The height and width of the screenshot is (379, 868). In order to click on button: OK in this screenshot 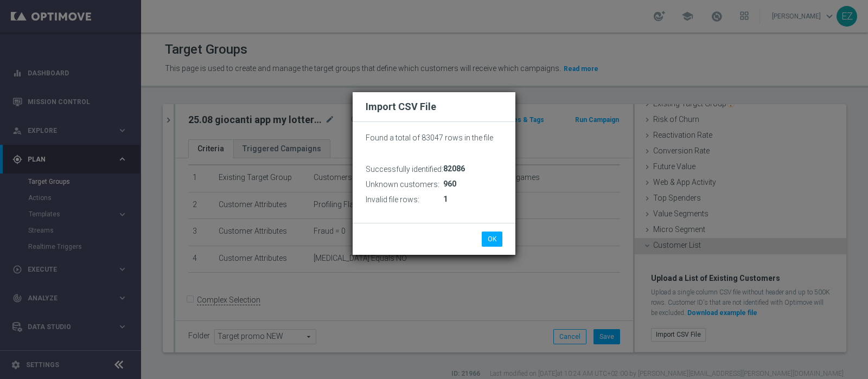, I will do `click(492, 239)`.